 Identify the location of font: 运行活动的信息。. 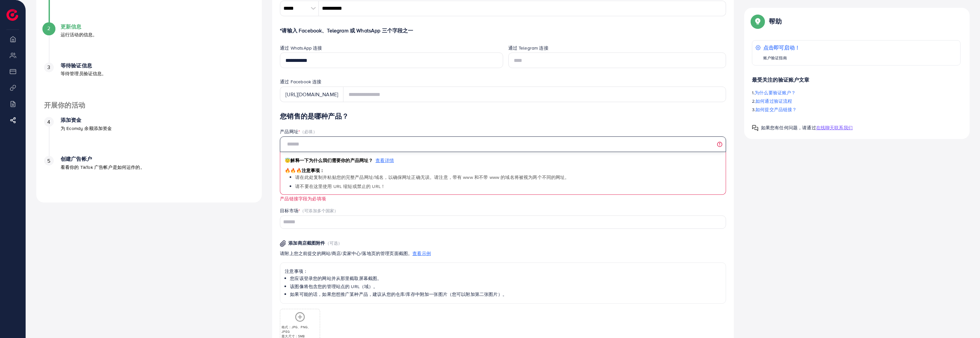
(79, 35).